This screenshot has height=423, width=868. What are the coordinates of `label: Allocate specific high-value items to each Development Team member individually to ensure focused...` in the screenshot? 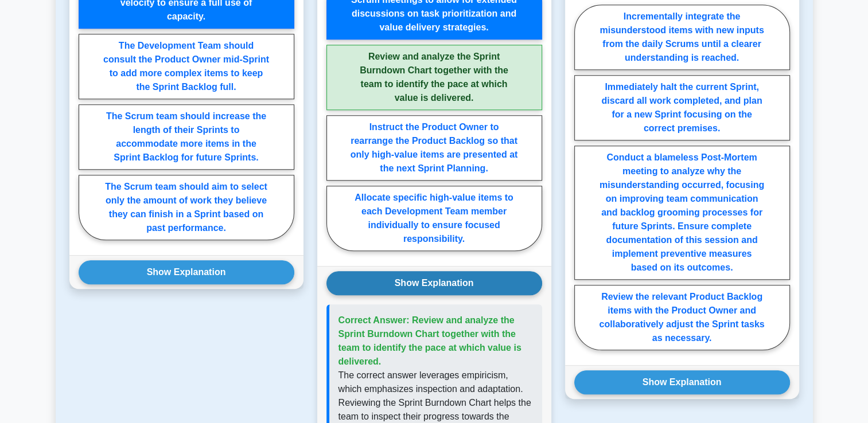 It's located at (434, 219).